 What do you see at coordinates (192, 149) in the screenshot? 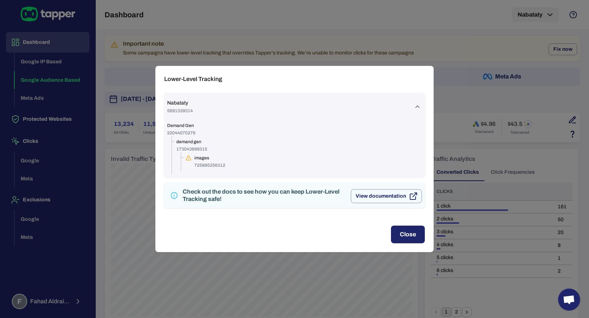
I see `span: 173043699315` at bounding box center [192, 149].